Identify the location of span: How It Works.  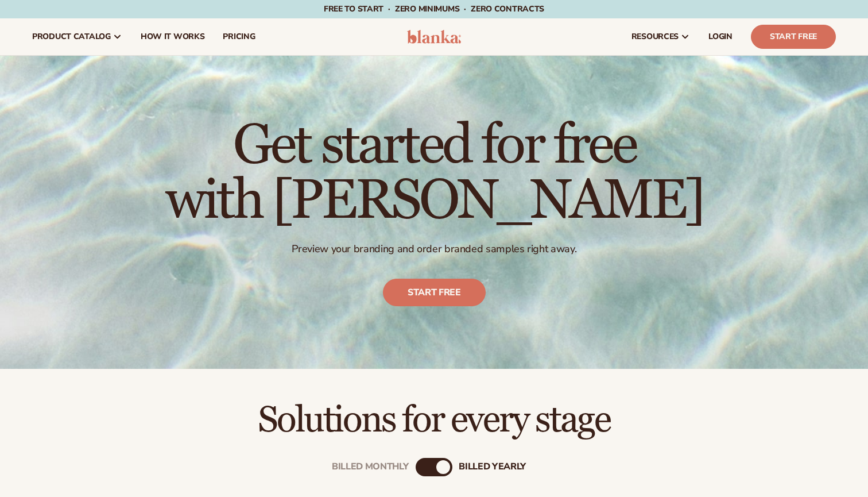
(173, 36).